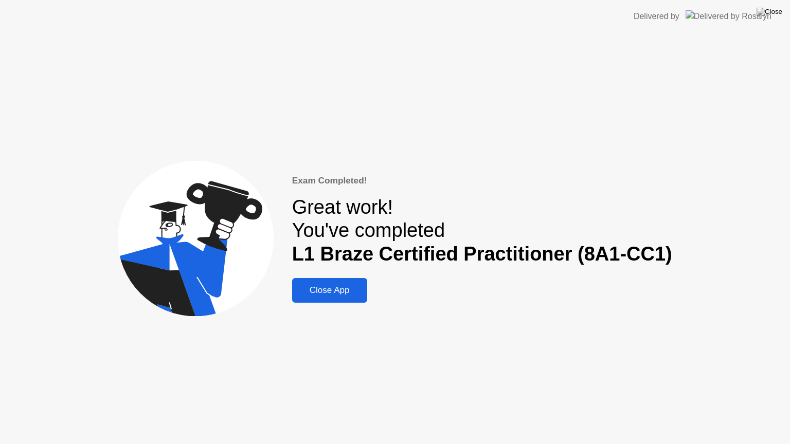 This screenshot has height=444, width=790. Describe the element at coordinates (482, 231) in the screenshot. I see `div: Great work! You've completed` at that location.